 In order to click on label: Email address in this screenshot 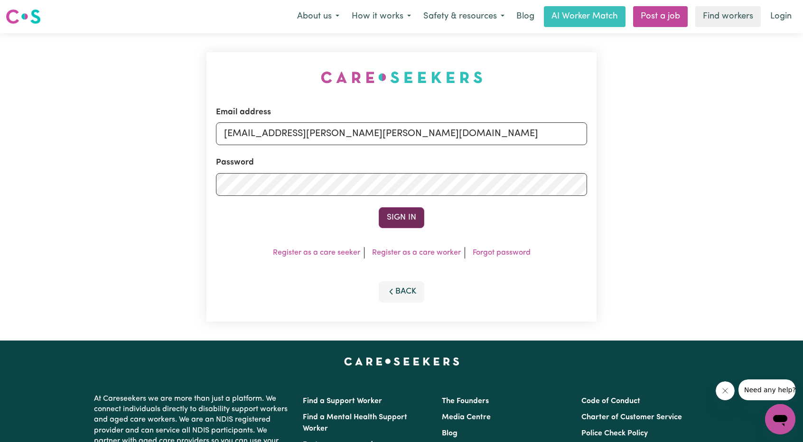, I will do `click(243, 112)`.